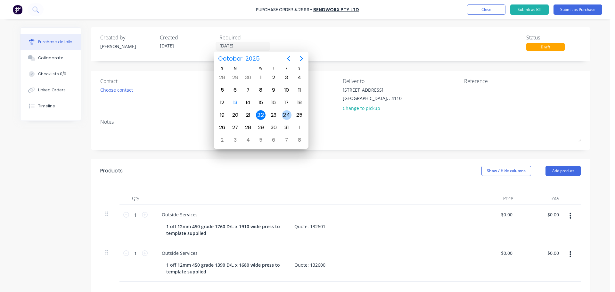 Image resolution: width=615 pixels, height=292 pixels. Describe the element at coordinates (530, 10) in the screenshot. I see `button: Submit as Bill` at that location.